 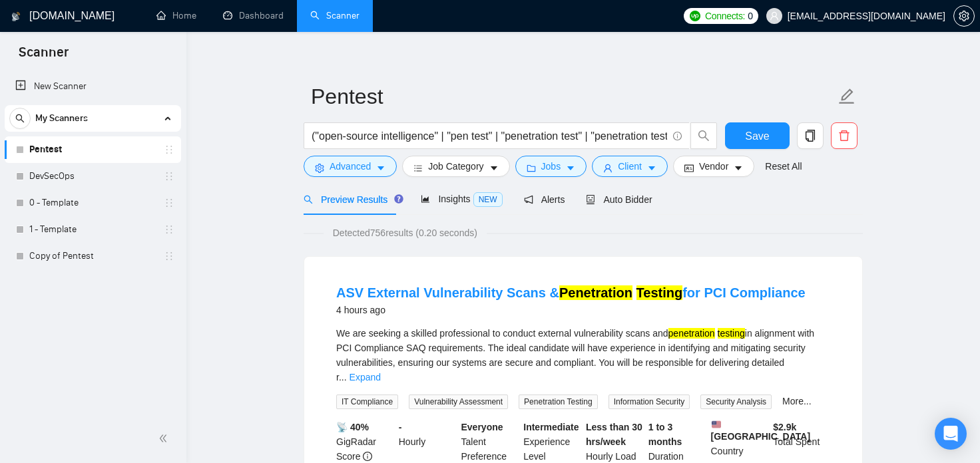 What do you see at coordinates (93, 256) in the screenshot?
I see `a: Copy of Pentest` at bounding box center [93, 256].